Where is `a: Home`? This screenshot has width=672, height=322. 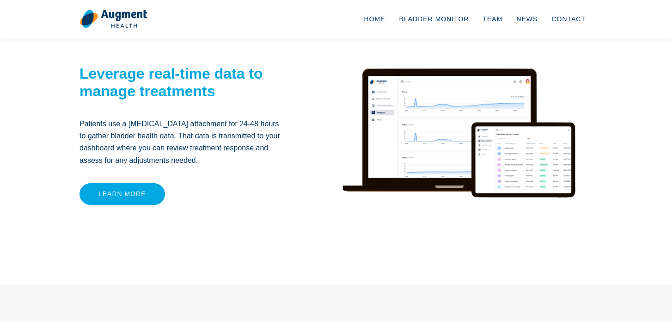 a: Home is located at coordinates (375, 19).